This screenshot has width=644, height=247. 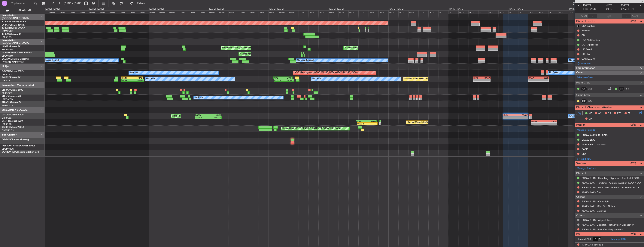 What do you see at coordinates (592, 245) in the screenshot?
I see `span: +3 PAX to schedule` at bounding box center [592, 245].